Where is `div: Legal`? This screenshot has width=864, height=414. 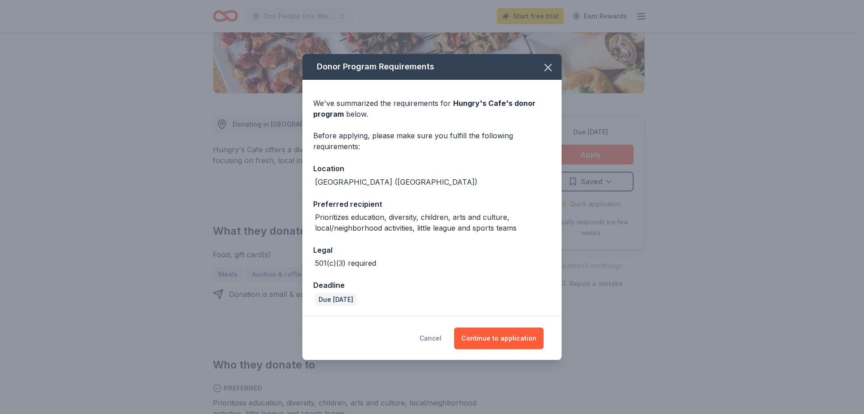 div: Legal is located at coordinates (432, 250).